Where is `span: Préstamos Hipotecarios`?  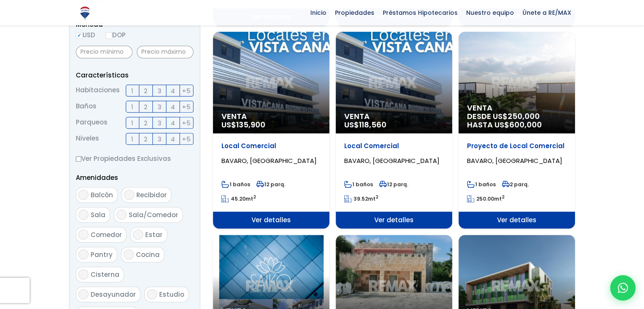 span: Préstamos Hipotecarios is located at coordinates (420, 13).